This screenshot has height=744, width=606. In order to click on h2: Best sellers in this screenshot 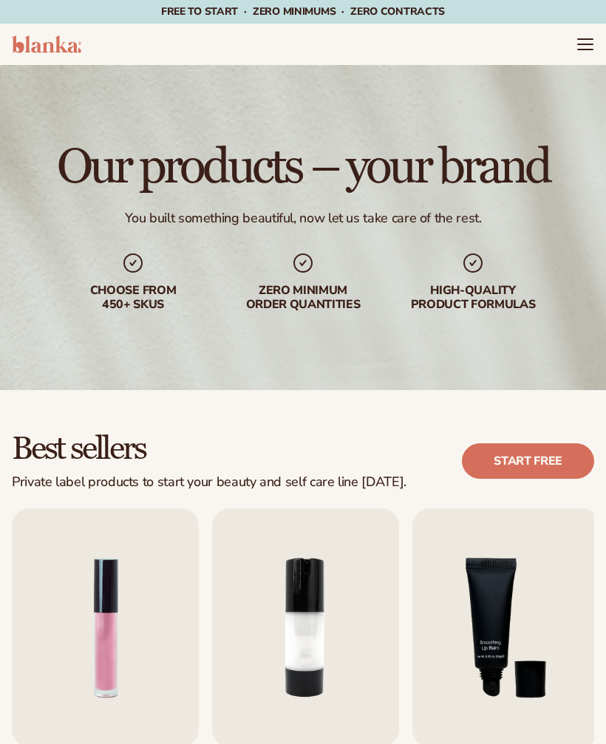, I will do `click(209, 448)`.